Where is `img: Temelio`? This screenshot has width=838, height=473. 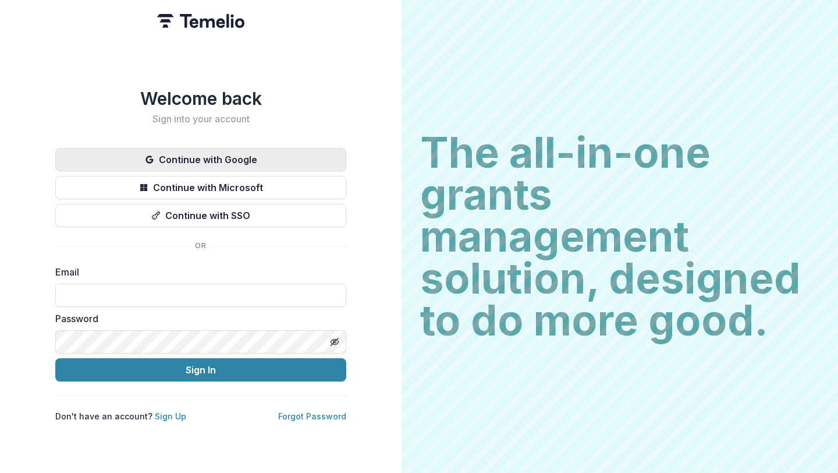
img: Temelio is located at coordinates (201, 21).